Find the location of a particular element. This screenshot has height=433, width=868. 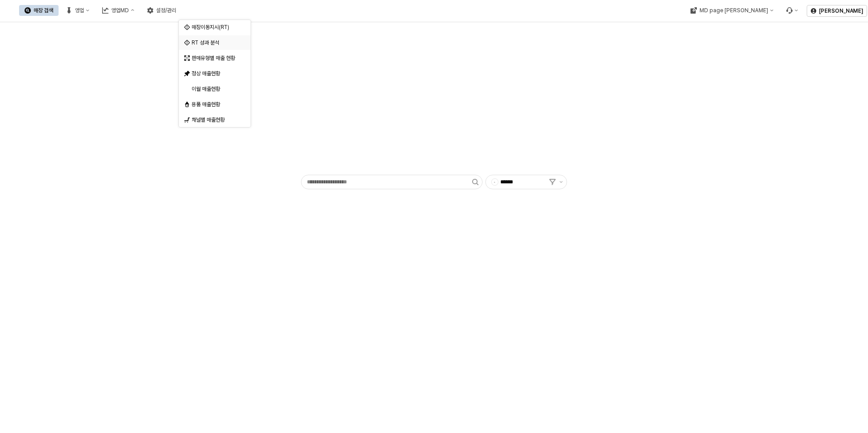

div: Select an option is located at coordinates (214, 73).